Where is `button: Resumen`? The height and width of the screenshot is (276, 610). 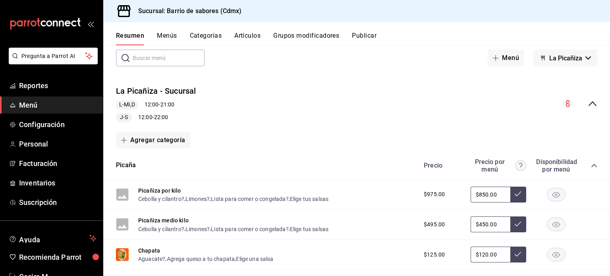
button: Resumen is located at coordinates (130, 39).